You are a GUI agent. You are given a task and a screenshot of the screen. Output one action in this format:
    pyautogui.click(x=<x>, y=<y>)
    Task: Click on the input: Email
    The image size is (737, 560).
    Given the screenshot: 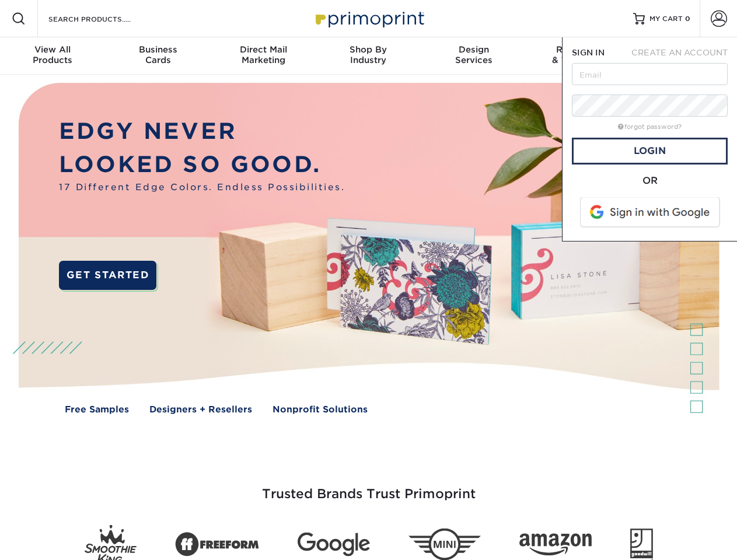 What is the action you would take?
    pyautogui.click(x=649, y=74)
    